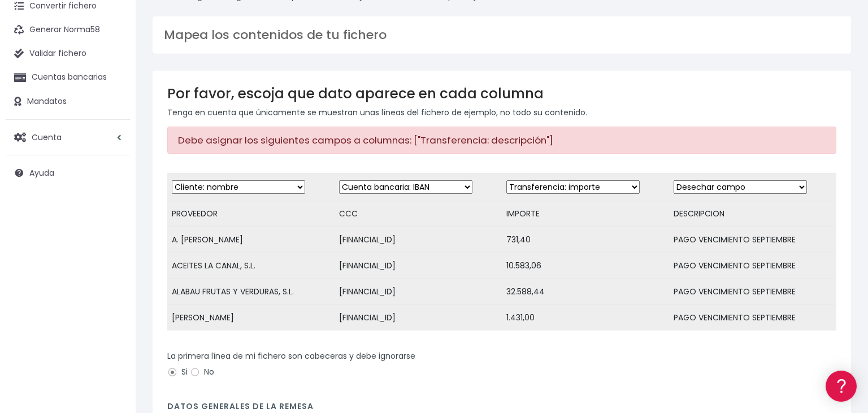 The width and height of the screenshot is (868, 413). What do you see at coordinates (68, 173) in the screenshot?
I see `a: Ayuda` at bounding box center [68, 173].